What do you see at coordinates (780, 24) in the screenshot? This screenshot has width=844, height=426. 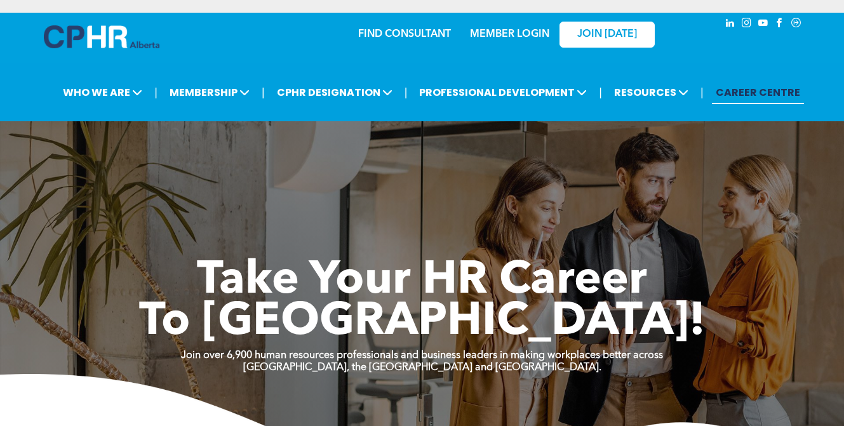 I see `a: facebook` at bounding box center [780, 24].